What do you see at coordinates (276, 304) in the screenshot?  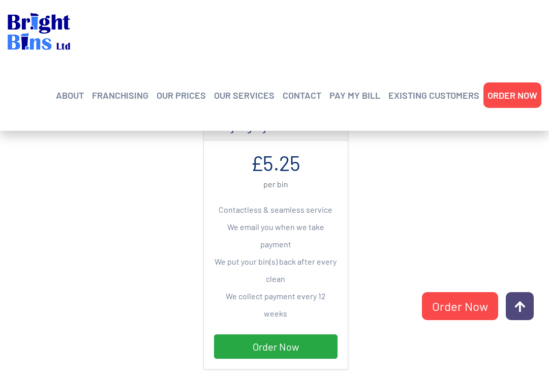 I see `li: We collect payment every 12 weeks` at bounding box center [276, 304].